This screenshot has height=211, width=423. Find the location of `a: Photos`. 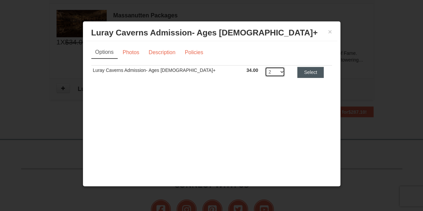

a: Photos is located at coordinates (131, 53).